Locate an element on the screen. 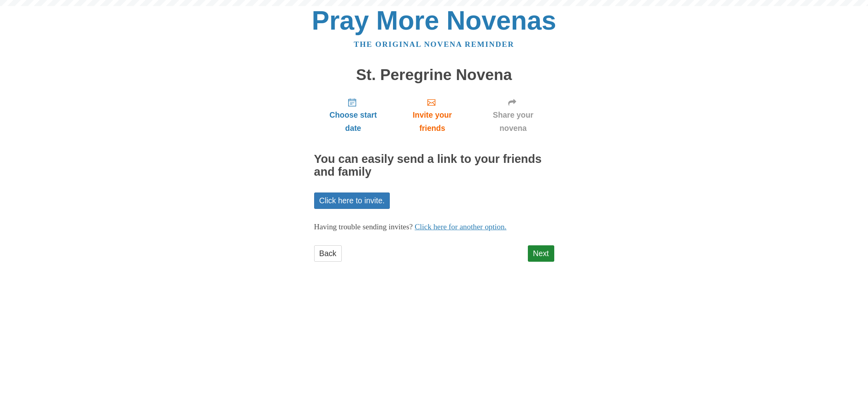 Image resolution: width=868 pixels, height=409 pixels. a: Click here for another option. is located at coordinates (461, 227).